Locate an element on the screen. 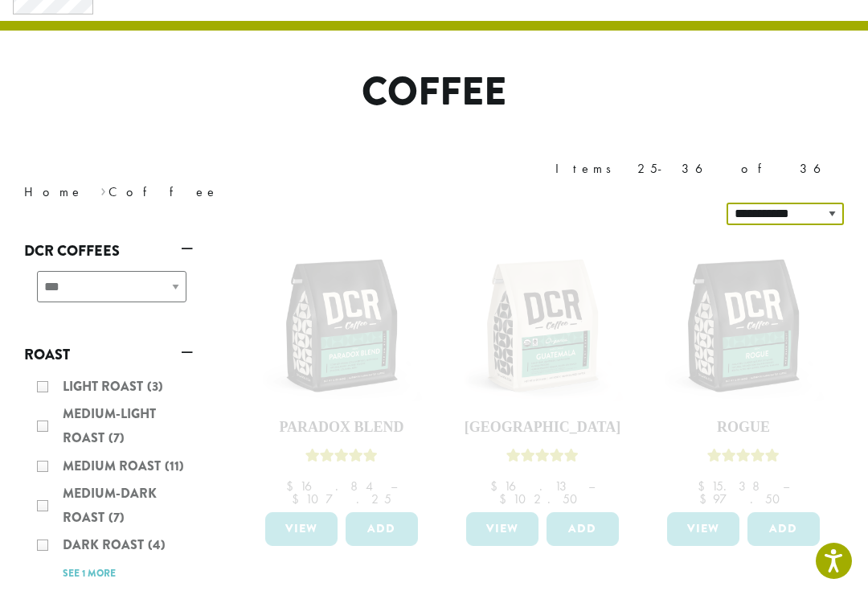  h1: Coffee is located at coordinates (434, 92).